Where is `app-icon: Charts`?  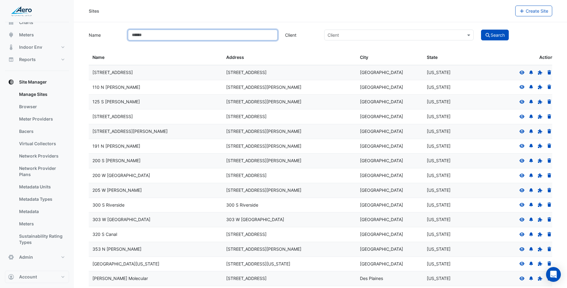 app-icon: Charts is located at coordinates (11, 22).